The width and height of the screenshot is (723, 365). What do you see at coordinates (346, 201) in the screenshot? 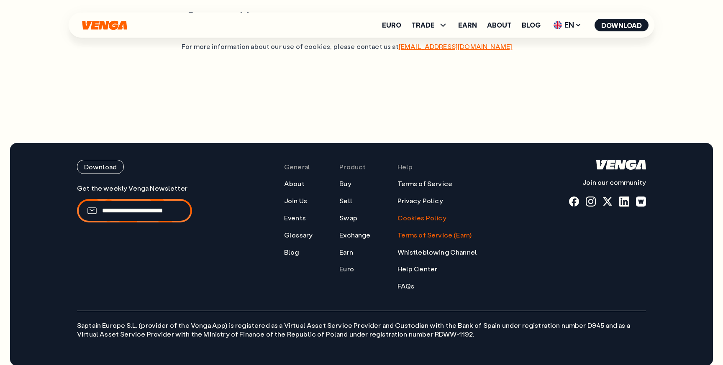
I see `a: Sell` at bounding box center [346, 201].